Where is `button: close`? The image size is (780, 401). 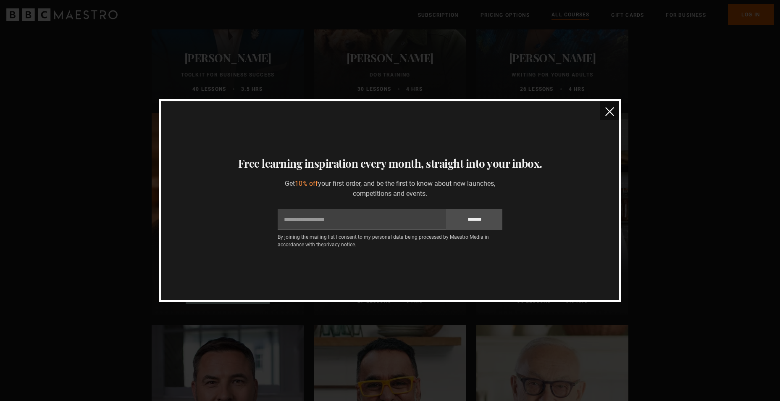 button: close is located at coordinates (610, 111).